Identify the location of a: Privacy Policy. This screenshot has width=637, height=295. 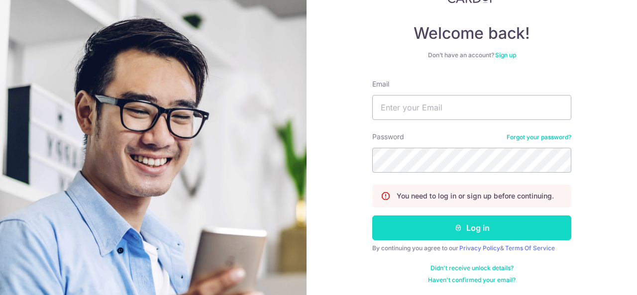
(480, 248).